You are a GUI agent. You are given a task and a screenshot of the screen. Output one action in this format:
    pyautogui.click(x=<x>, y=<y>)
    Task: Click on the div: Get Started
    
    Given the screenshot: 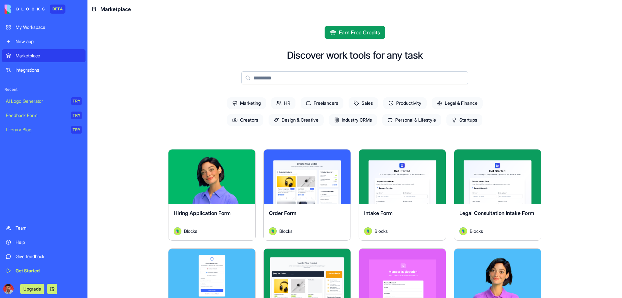 What is the action you would take?
    pyautogui.click(x=49, y=271)
    